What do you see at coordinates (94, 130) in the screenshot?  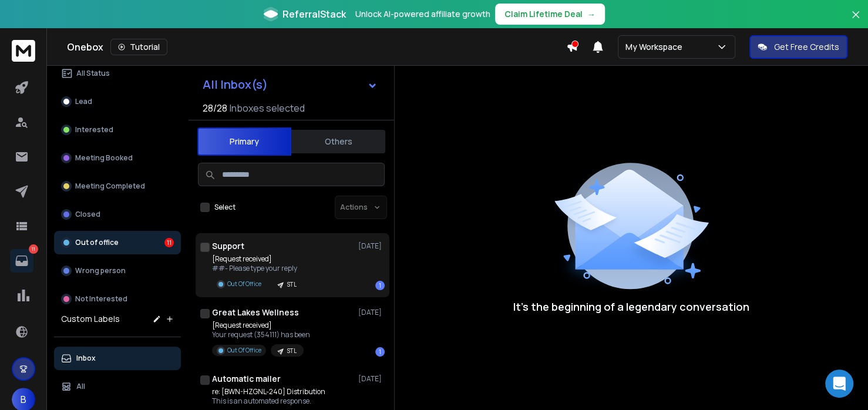 I see `p: Interested` at bounding box center [94, 130].